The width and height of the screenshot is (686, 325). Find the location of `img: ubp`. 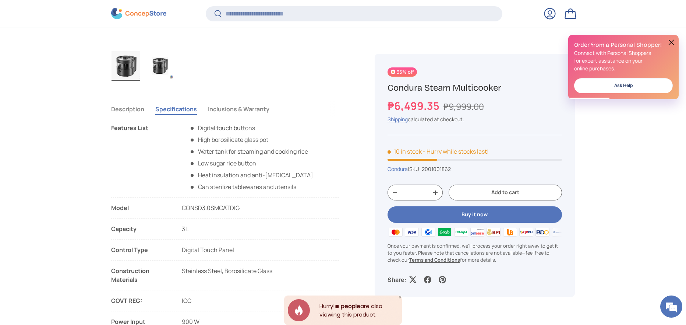

img: ubp is located at coordinates (510, 232).